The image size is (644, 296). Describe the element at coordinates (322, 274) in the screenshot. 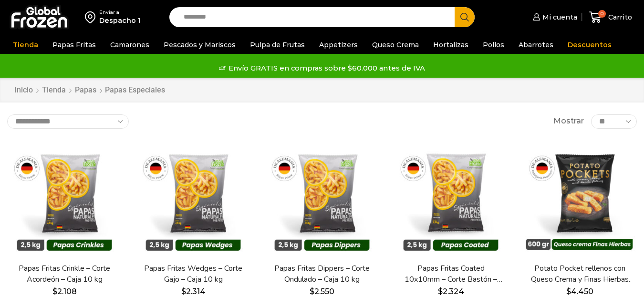

I see `a: Papas Fritas Dippers – Corte Ondulado – Caja 10 kg` at that location.